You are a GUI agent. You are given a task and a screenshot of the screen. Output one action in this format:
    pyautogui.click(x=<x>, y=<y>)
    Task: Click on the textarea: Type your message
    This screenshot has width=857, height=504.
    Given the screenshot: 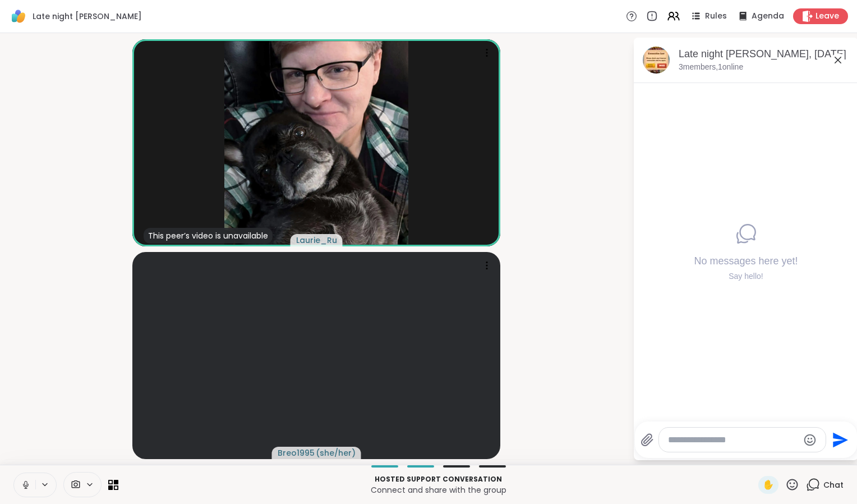 What is the action you would take?
    pyautogui.click(x=733, y=440)
    